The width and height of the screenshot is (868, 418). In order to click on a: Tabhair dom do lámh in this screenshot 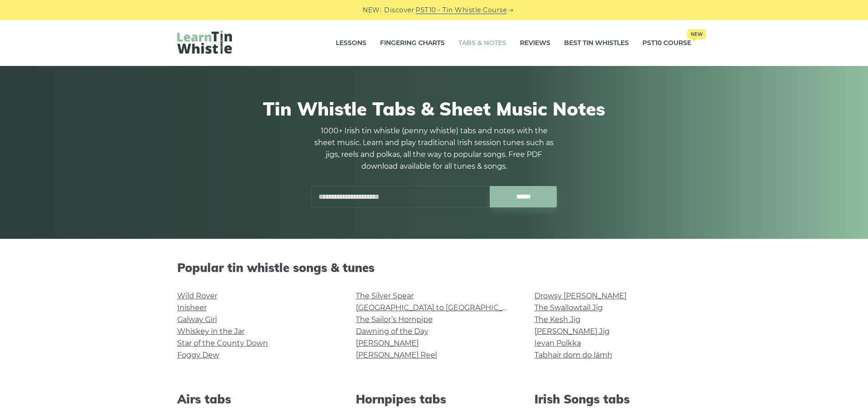, I will do `click(573, 355)`.